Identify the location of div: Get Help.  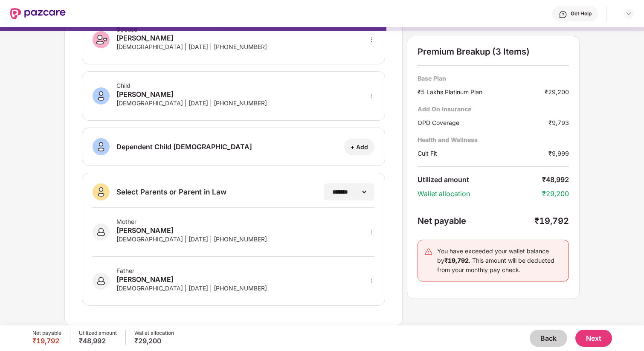
(581, 13).